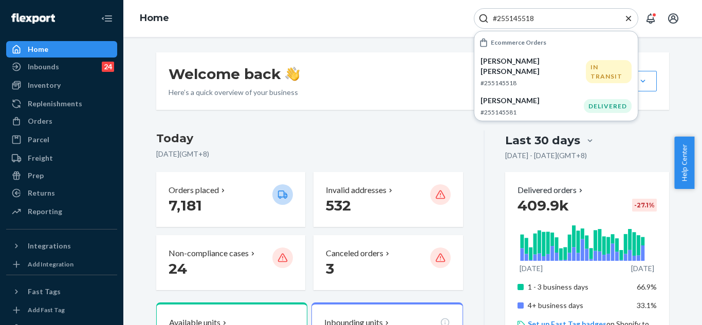  What do you see at coordinates (62, 310) in the screenshot?
I see `a: Add Fast Tag` at bounding box center [62, 310].